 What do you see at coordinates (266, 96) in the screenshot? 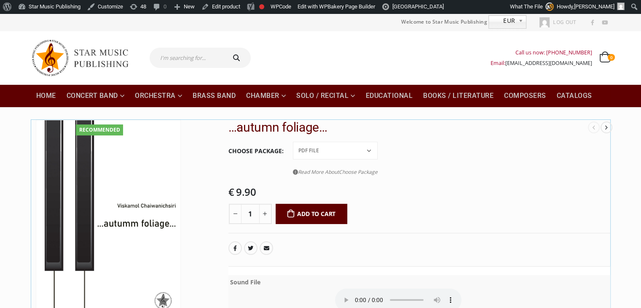
I see `a: Chamber` at bounding box center [266, 96].